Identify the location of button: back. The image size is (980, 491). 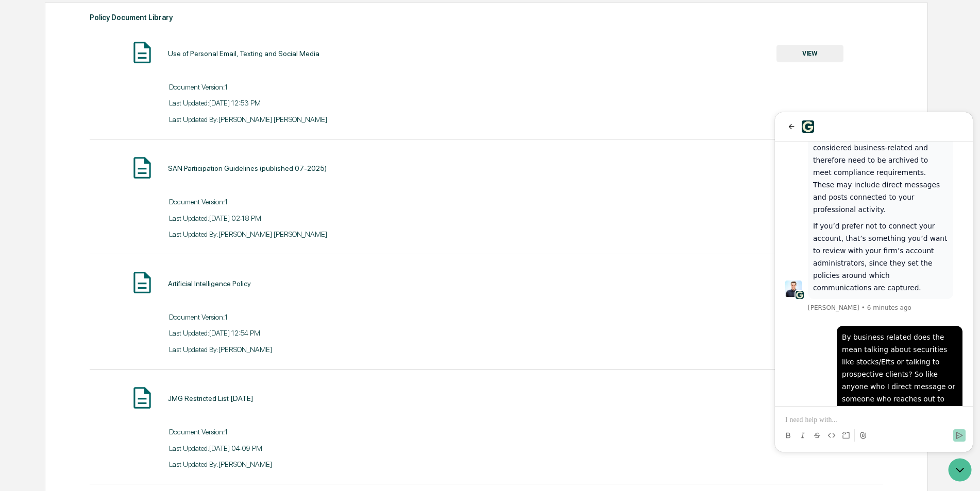
(17, 14).